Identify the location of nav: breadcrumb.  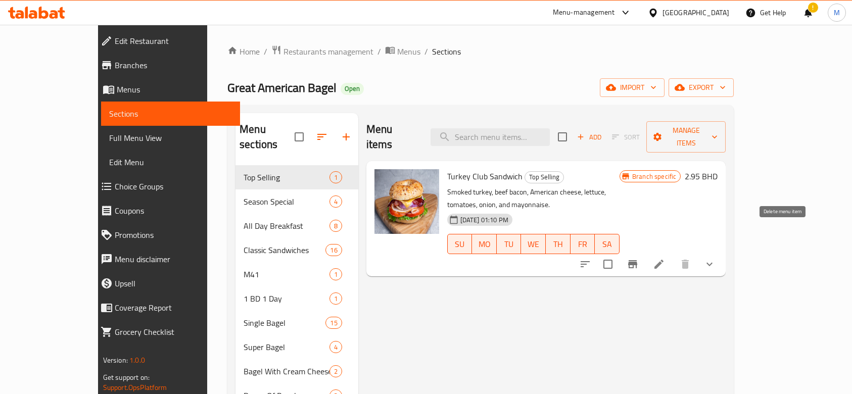
(481, 52).